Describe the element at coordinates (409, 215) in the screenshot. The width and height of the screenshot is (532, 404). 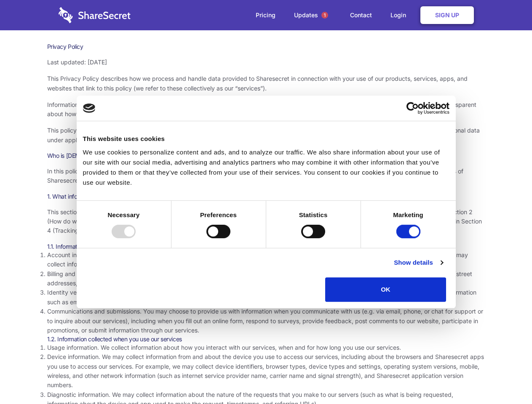
I see `strong: Marketing` at that location.